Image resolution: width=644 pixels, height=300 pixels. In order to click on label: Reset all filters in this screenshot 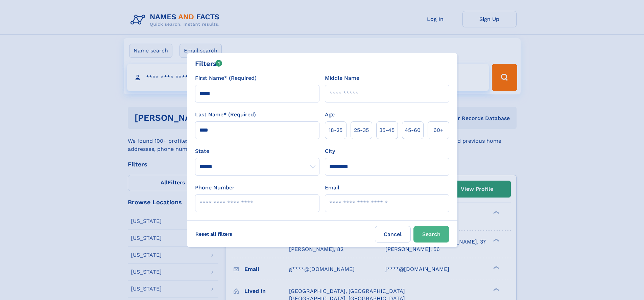, I will do `click(214, 234)`.